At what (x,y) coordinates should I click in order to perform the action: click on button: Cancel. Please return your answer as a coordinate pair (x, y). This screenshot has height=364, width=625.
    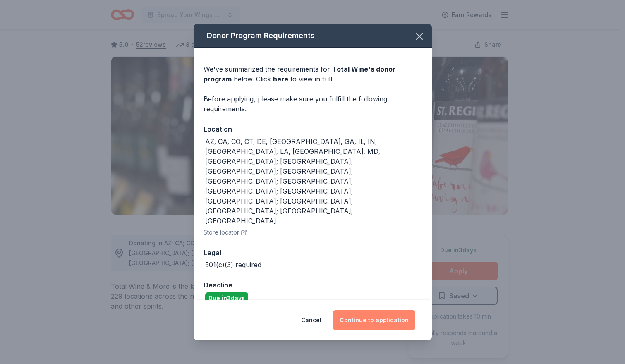
    Looking at the image, I should click on (311, 320).